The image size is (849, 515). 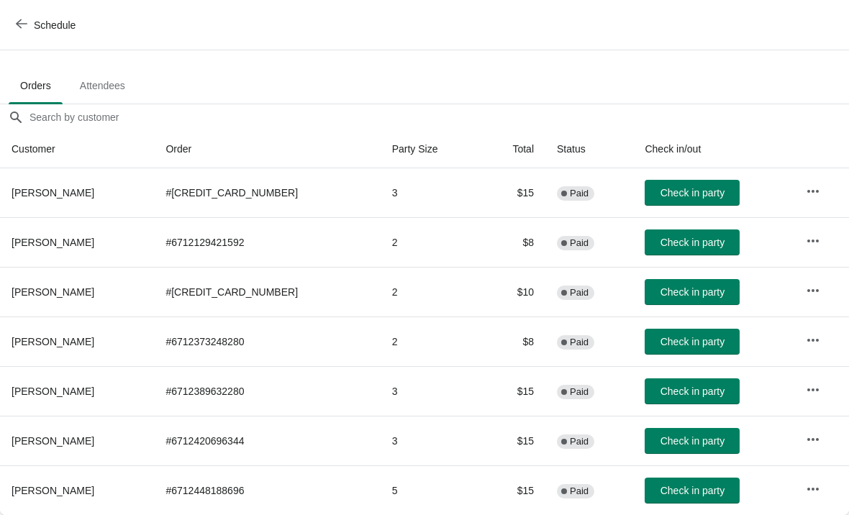 What do you see at coordinates (714, 149) in the screenshot?
I see `th: Check in/out` at bounding box center [714, 149].